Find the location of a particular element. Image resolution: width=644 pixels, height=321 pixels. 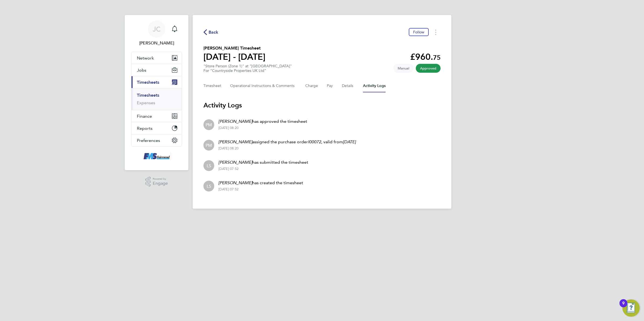

span: JC is located at coordinates (157, 29).